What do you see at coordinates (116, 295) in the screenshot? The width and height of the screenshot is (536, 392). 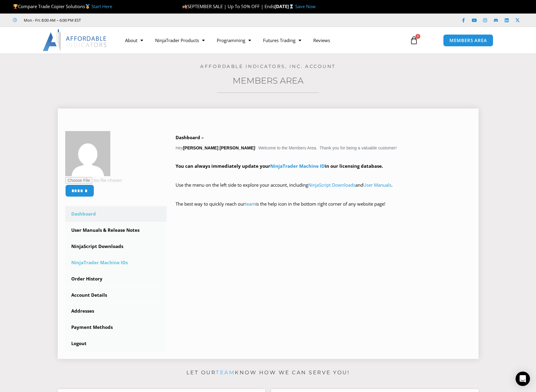 I see `a: Account Details` at bounding box center [116, 295].